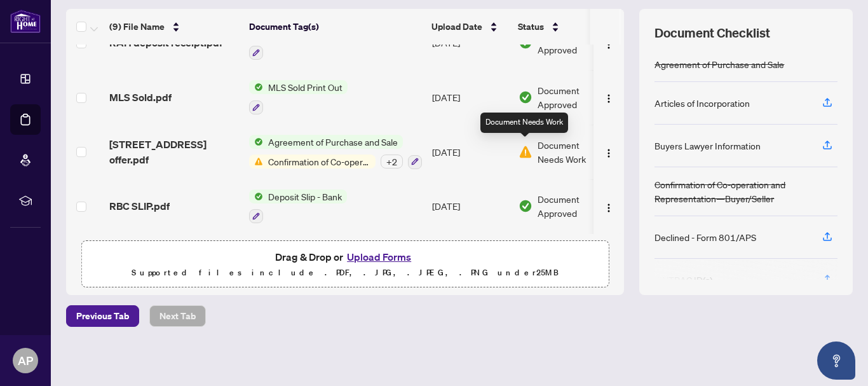 The height and width of the screenshot is (386, 868). Describe the element at coordinates (457, 27) in the screenshot. I see `span: Upload Date` at that location.